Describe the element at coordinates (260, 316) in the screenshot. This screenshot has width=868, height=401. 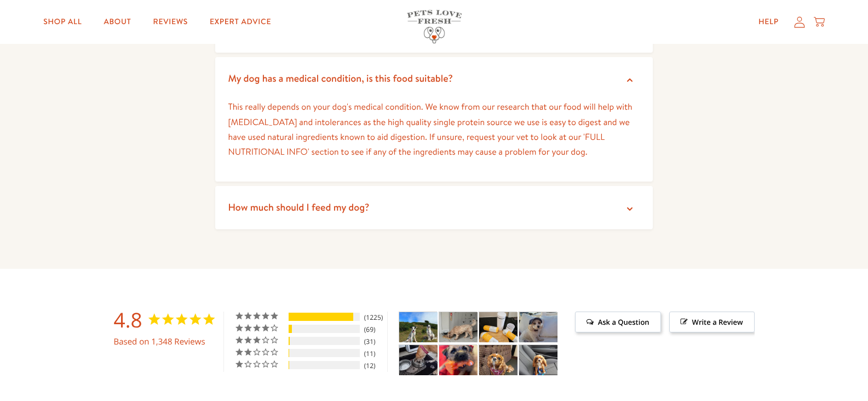
I see `div: 5 ★` at that location.